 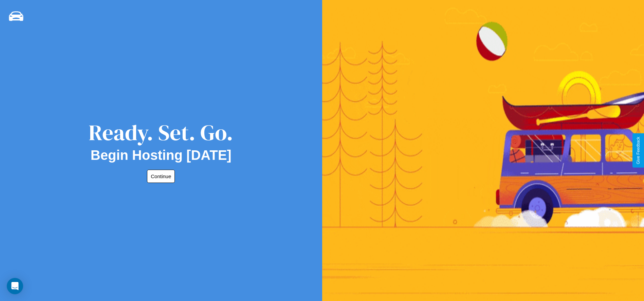 I want to click on button: Continue, so click(x=161, y=176).